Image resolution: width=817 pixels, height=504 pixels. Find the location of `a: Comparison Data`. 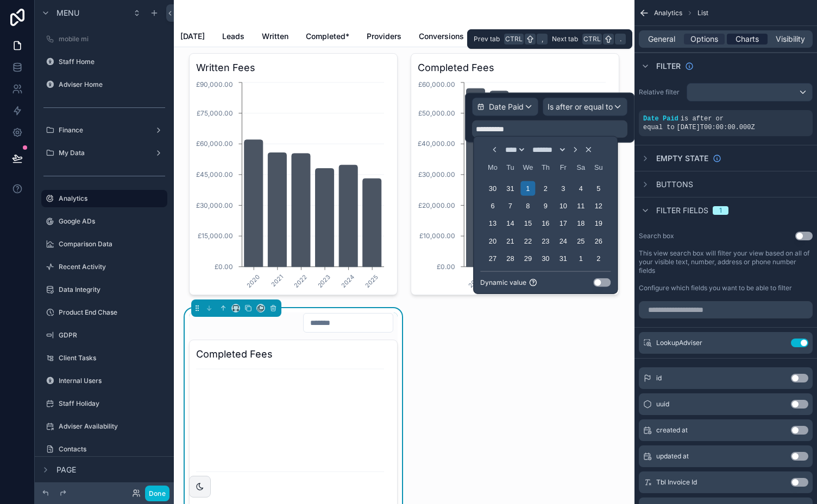

a: Comparison Data is located at coordinates (104, 244).